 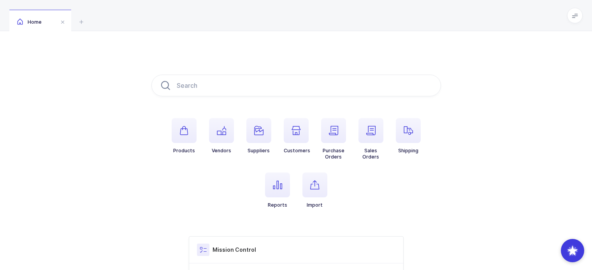 What do you see at coordinates (277, 191) in the screenshot?
I see `button: Reports` at bounding box center [277, 191].